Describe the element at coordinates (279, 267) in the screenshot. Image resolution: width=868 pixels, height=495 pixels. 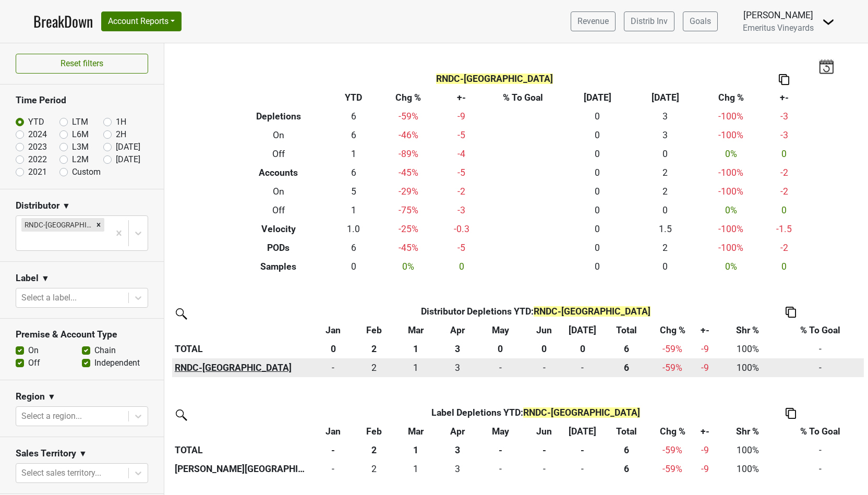
I see `th: Samples` at that location.